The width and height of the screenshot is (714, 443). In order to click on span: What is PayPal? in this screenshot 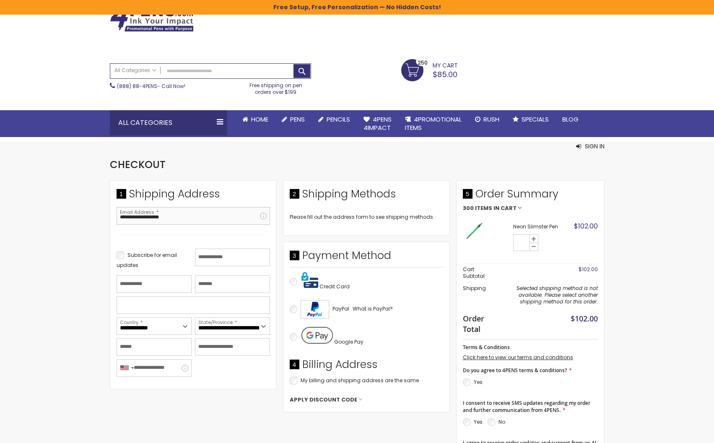, I will do `click(373, 309)`.